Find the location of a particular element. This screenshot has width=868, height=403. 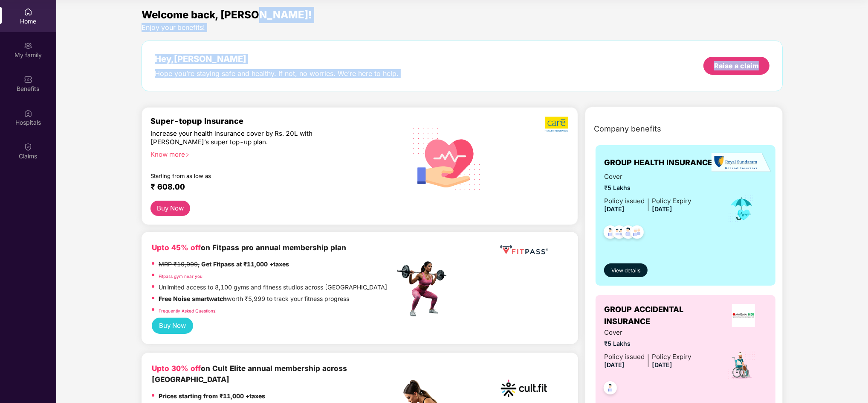

img: svg+xml;base64,PHN2ZyBpZD0iSG9tZSIgeG1sbnM9Imh0dHA6Ly93d3cudzMub3JnLzIwMDAvc3ZnIiB3aWR0aD0iMjAiIG... is located at coordinates (28, 12).